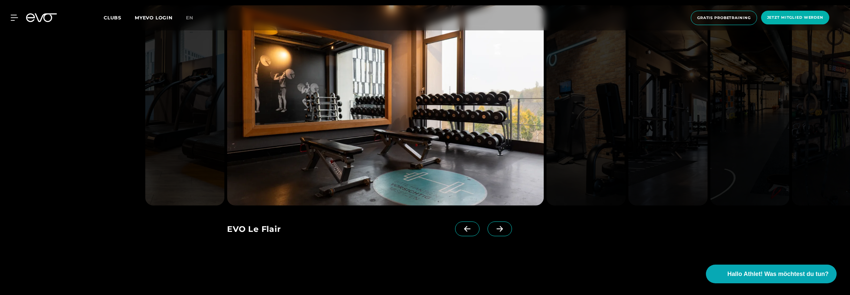  Describe the element at coordinates (724, 18) in the screenshot. I see `span: Gratis Probetraining` at that location.